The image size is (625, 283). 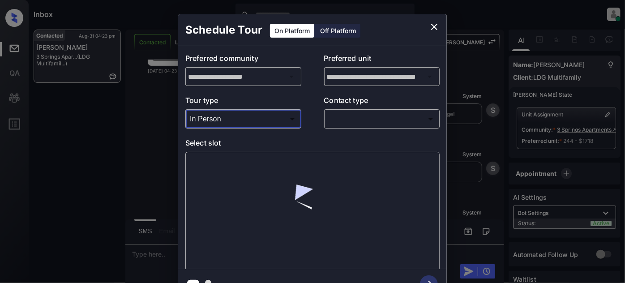 What do you see at coordinates (243, 119) in the screenshot?
I see `div: In Person` at bounding box center [243, 119].